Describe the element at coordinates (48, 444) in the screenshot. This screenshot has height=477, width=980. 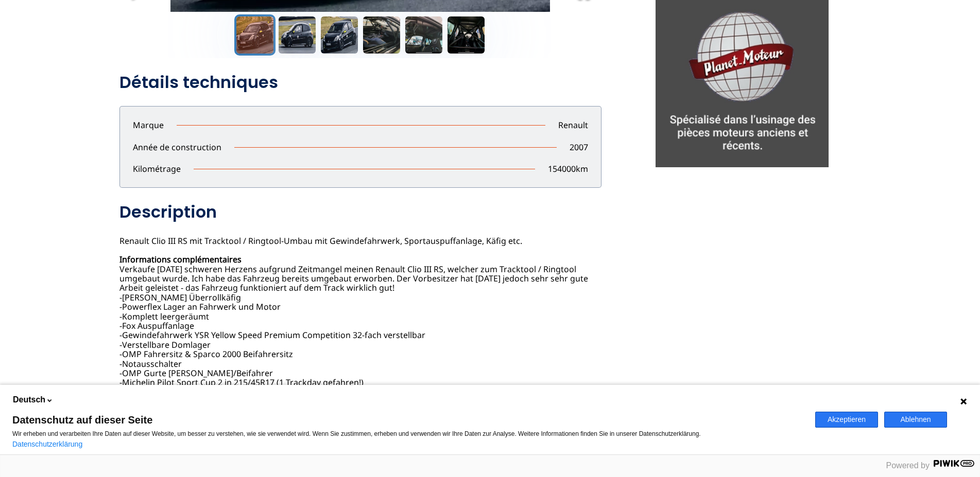
I see `a: Datenschutzerklärung` at that location.